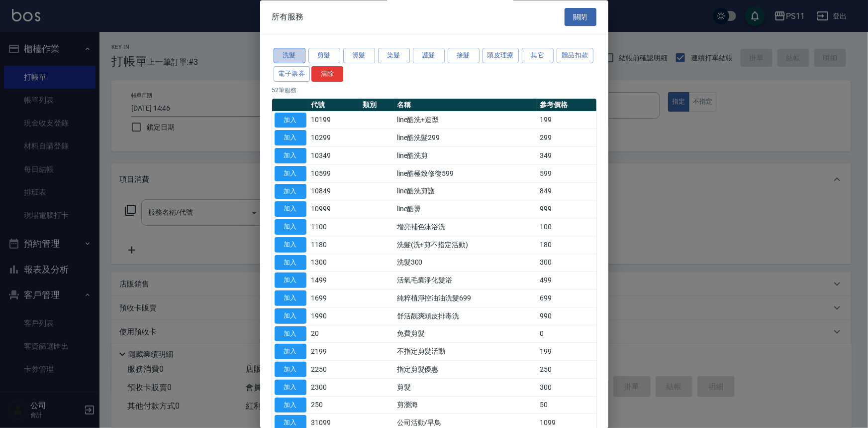 The height and width of the screenshot is (428, 868). Describe the element at coordinates (567, 192) in the screenshot. I see `td: 849` at that location.